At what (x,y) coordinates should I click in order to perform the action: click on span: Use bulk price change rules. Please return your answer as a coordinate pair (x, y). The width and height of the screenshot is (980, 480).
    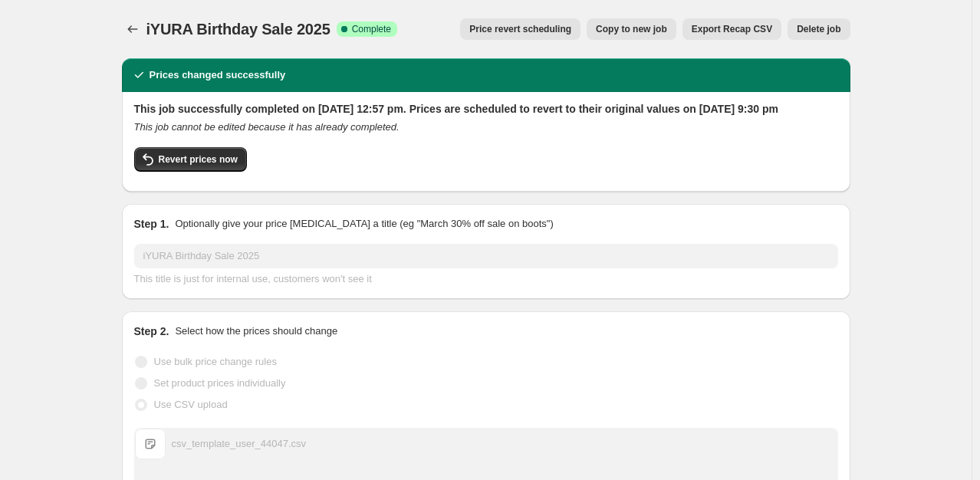
    Looking at the image, I should click on (215, 361).